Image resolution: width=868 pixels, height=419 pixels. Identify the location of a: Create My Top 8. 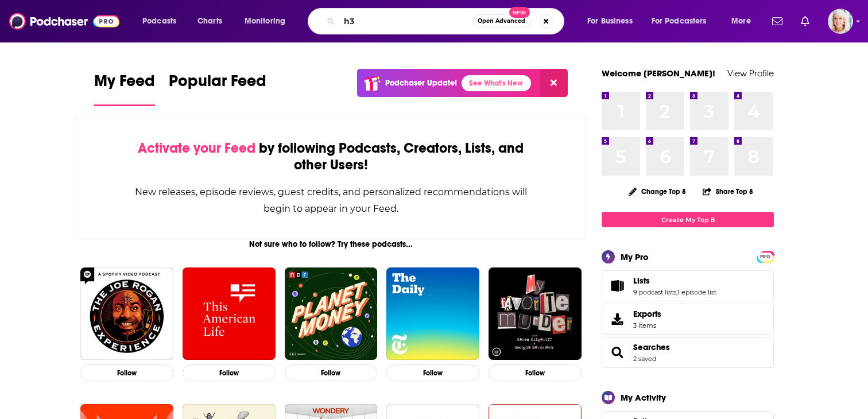
(688, 220).